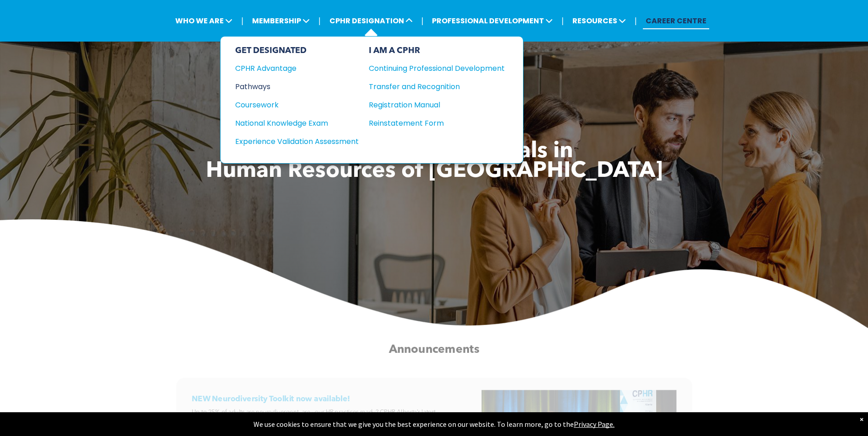 This screenshot has height=436, width=868. Describe the element at coordinates (436, 87) in the screenshot. I see `a: Transfer and Recognition` at that location.